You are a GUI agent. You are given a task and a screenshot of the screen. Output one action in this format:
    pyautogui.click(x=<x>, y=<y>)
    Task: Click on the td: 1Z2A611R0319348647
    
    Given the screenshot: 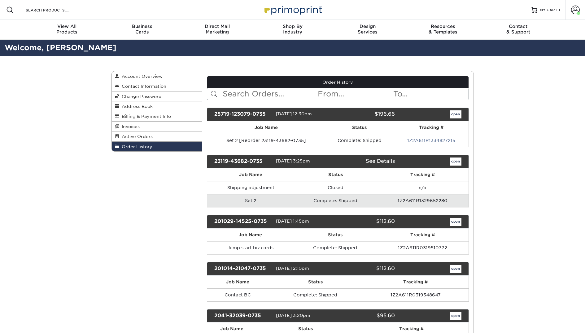 What is the action you would take?
    pyautogui.click(x=416, y=294)
    